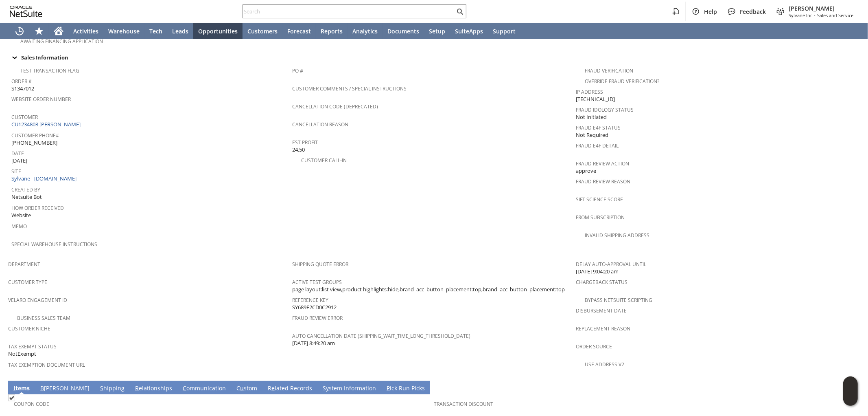 Image resolution: width=868 pixels, height=416 pixels. What do you see at coordinates (39, 31) in the screenshot?
I see `div: Shortcuts` at bounding box center [39, 31].